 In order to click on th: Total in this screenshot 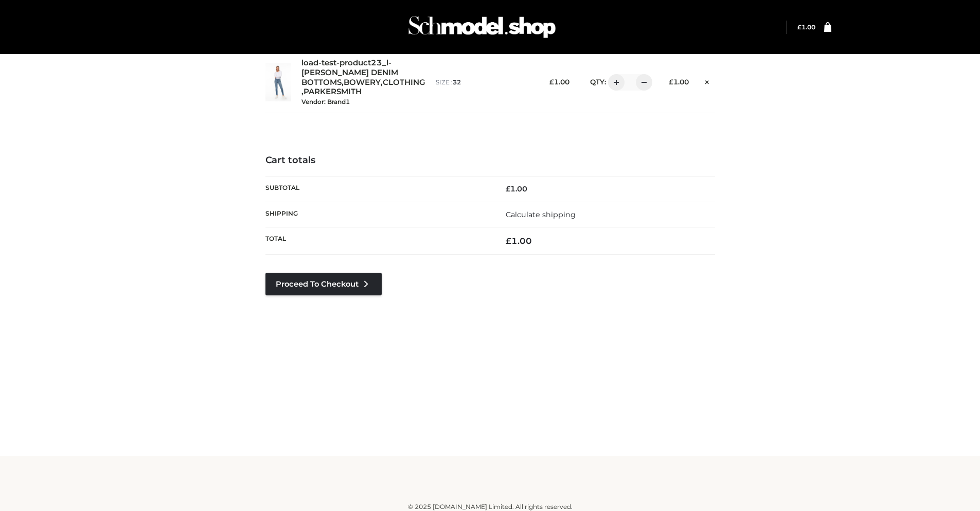, I will do `click(378, 240)`.